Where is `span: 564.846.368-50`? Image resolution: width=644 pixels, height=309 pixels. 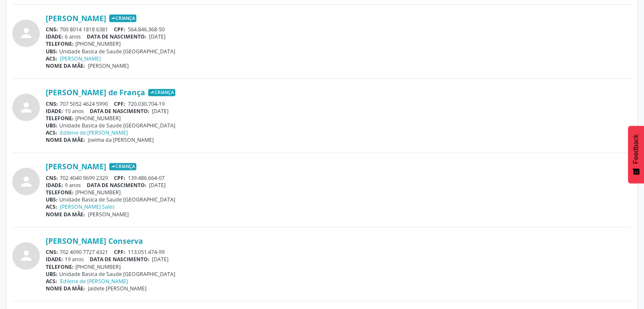
span: 564.846.368-50 is located at coordinates (146, 30).